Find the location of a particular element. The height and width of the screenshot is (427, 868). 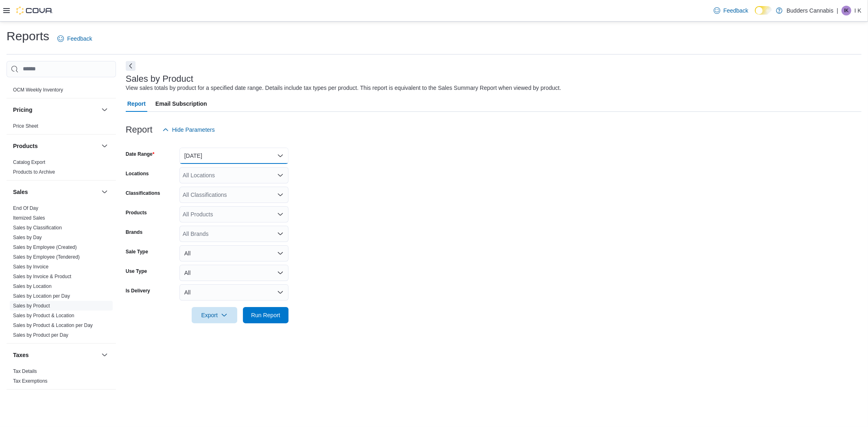

h3: Products is located at coordinates (25, 146).